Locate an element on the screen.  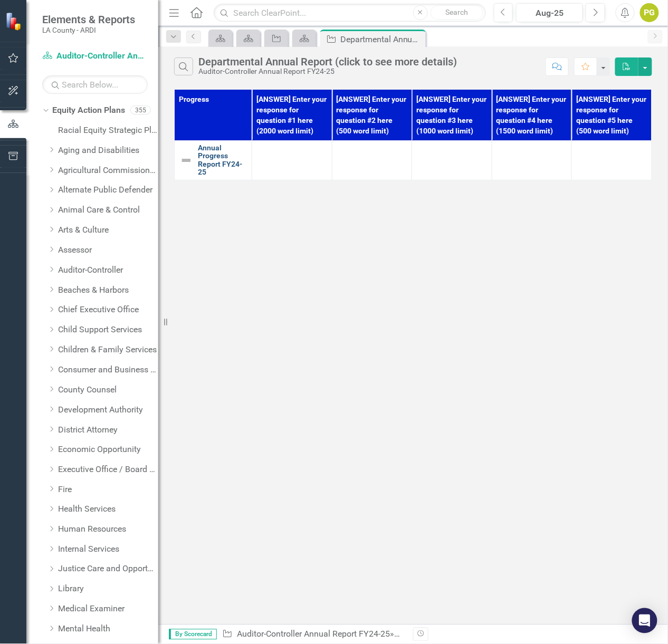
a: Children & Family Services is located at coordinates (108, 350).